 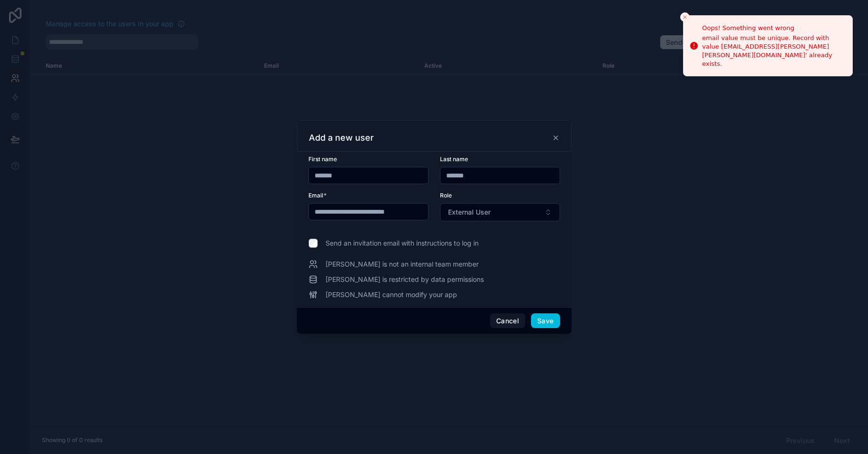 I want to click on button: Close toast, so click(x=685, y=17).